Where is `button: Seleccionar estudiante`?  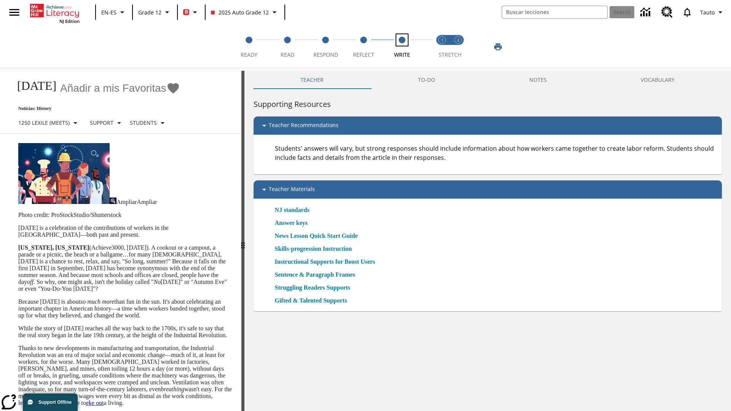 button: Seleccionar estudiante is located at coordinates (149, 123).